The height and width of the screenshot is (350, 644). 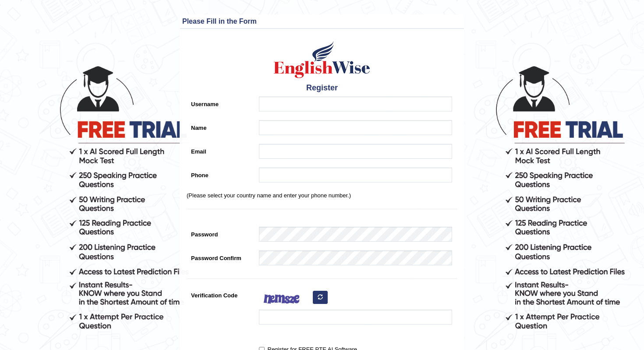 I want to click on label: Phone, so click(x=220, y=174).